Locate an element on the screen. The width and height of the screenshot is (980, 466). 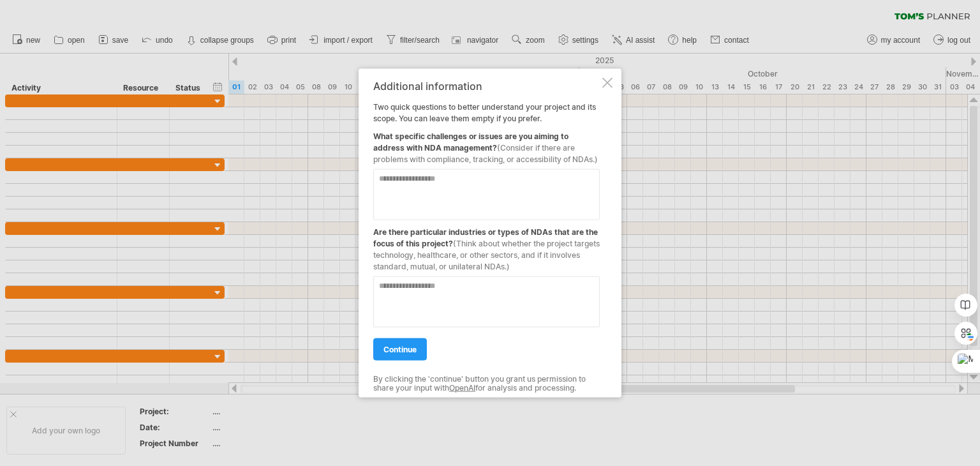
a: OpenAI is located at coordinates (462, 388).